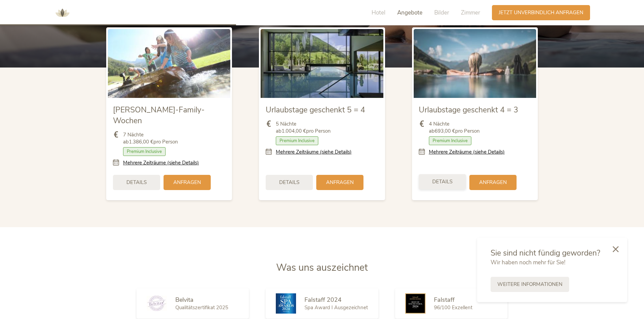  Describe the element at coordinates (322, 267) in the screenshot. I see `span: Was uns auszeichnet` at that location.